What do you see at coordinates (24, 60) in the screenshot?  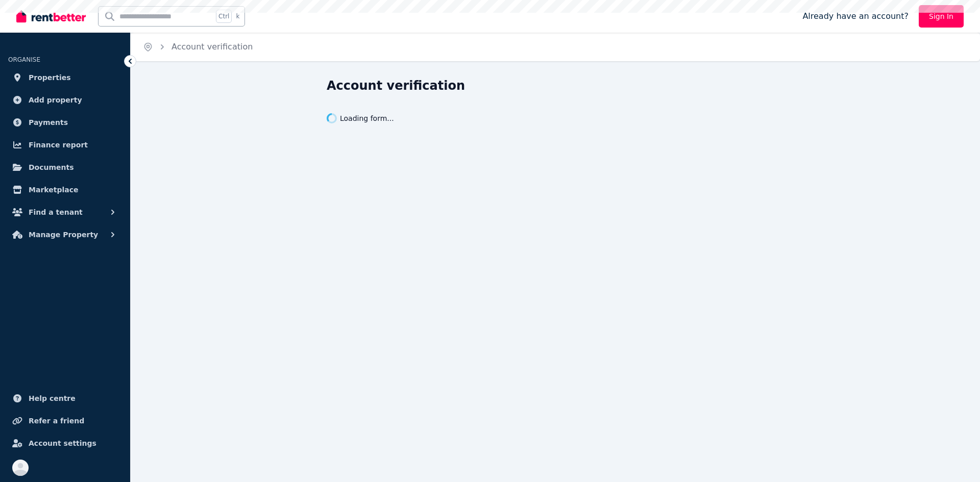 I see `span: ORGANISE` at bounding box center [24, 60].